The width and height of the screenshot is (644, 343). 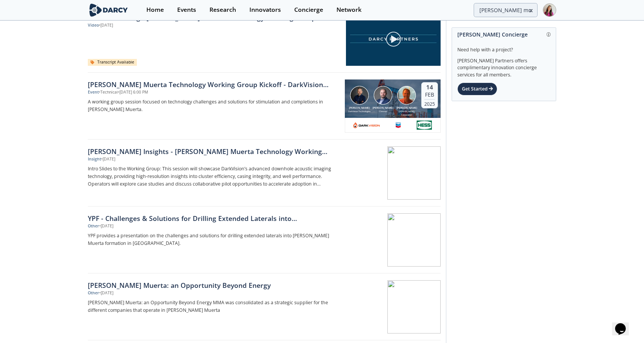 What do you see at coordinates (108, 10) in the screenshot?
I see `img: logo-wide.svg` at bounding box center [108, 10].